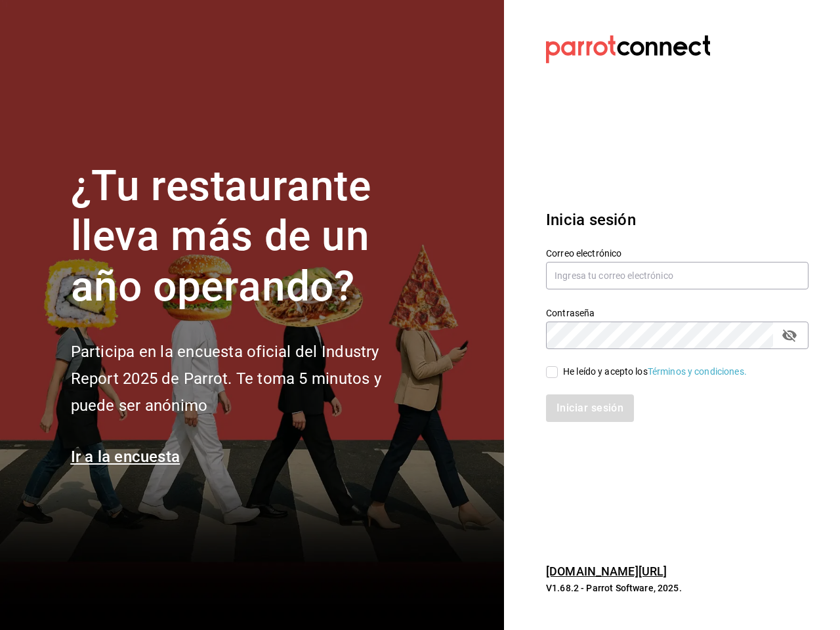  What do you see at coordinates (248, 237) in the screenshot?
I see `h1: ¿Tu restaurante lleva más de un año operando?` at bounding box center [248, 237].